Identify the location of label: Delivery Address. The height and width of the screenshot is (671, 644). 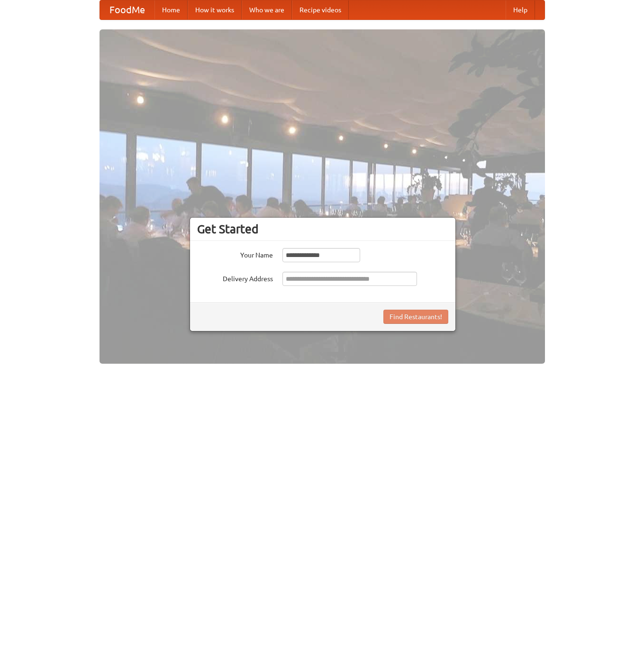
(235, 277).